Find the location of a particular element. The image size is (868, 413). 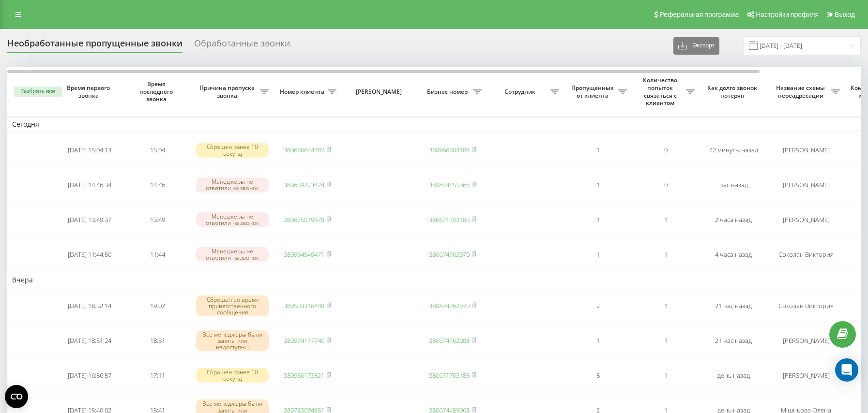

td: 4 часа назад is located at coordinates (734, 254).